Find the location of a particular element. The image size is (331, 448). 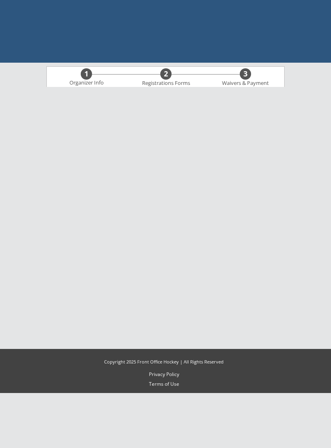

a: Terms of Use is located at coordinates (164, 384).